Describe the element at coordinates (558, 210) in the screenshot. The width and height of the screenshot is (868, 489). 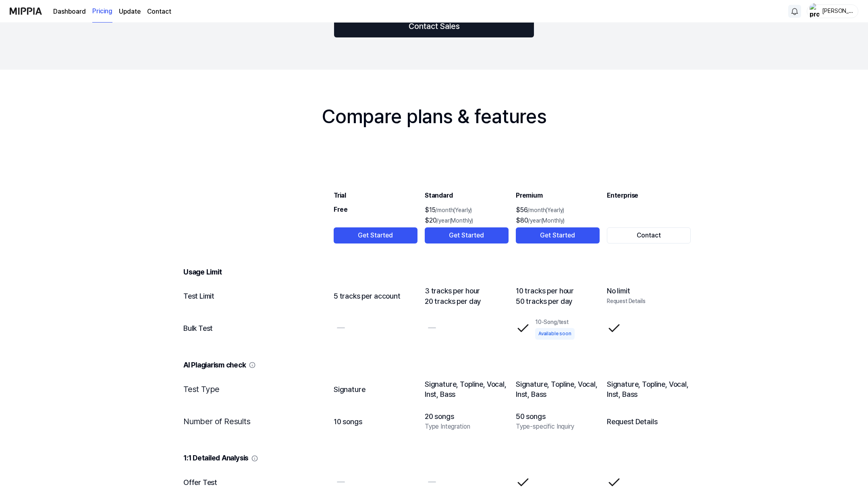
I see `div: $56` at that location.